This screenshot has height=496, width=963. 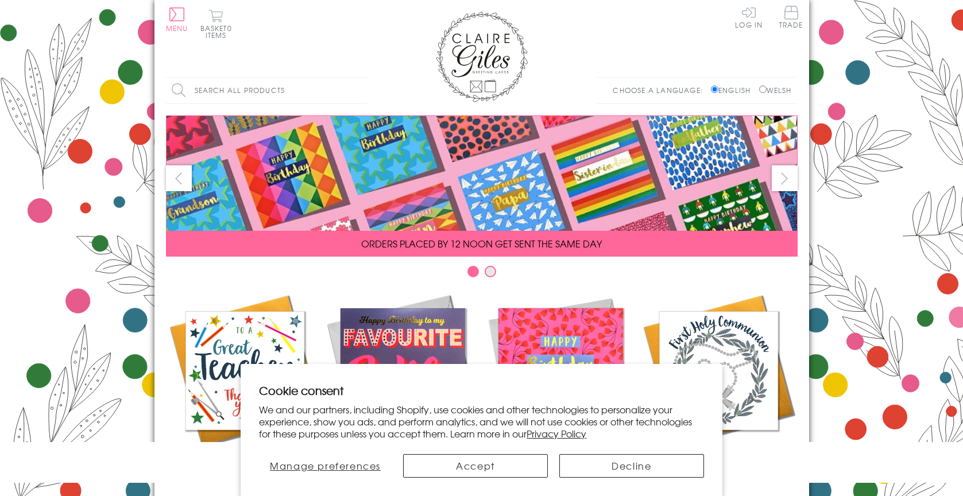 What do you see at coordinates (561, 382) in the screenshot?
I see `a: Birthdays` at bounding box center [561, 382].